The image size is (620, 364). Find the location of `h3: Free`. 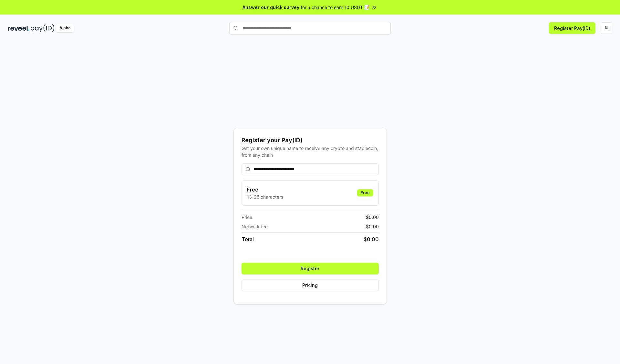

h3: Free is located at coordinates (265, 189).